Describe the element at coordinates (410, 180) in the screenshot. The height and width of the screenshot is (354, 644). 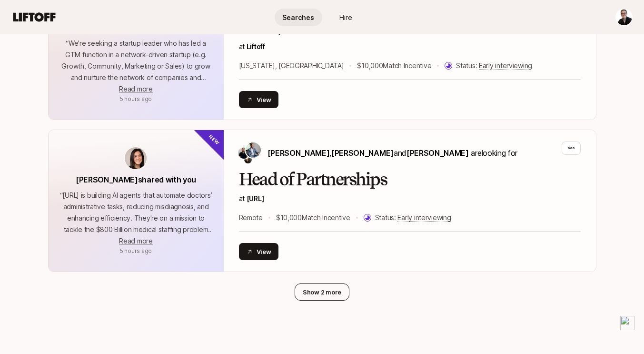
I see `h2: Head of Partnerships` at that location.